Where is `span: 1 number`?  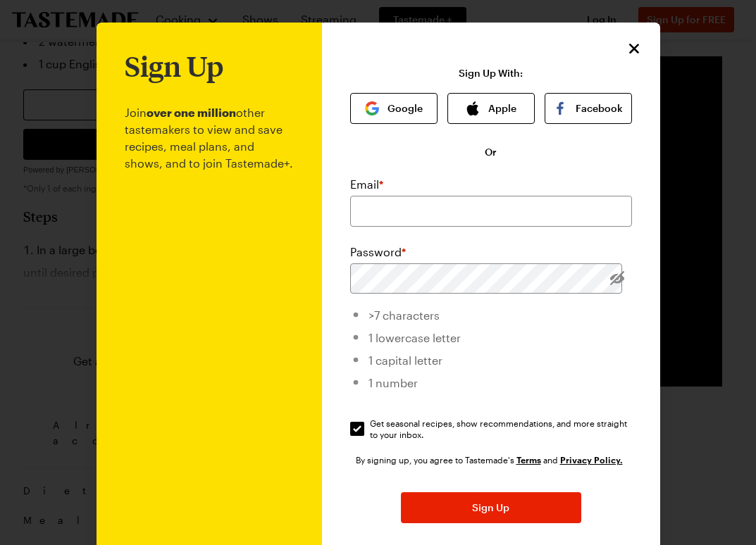
span: 1 number is located at coordinates (393, 382).